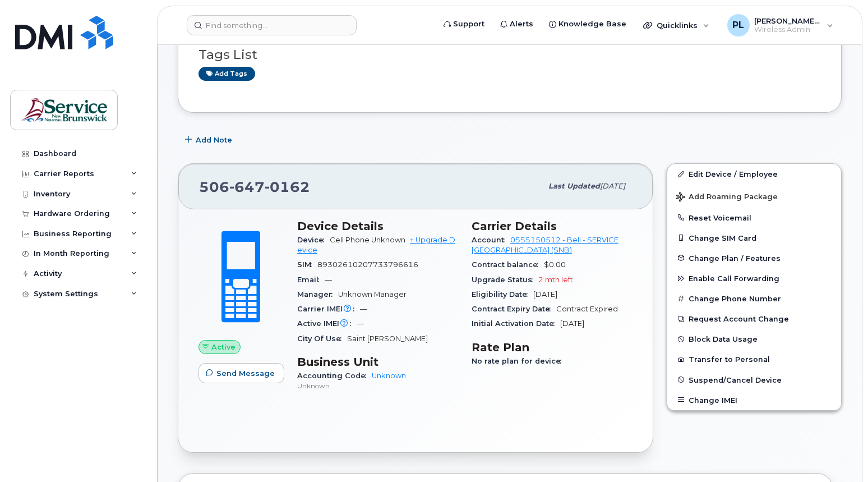 This screenshot has height=482, width=868. I want to click on button: Change IMEI, so click(754, 401).